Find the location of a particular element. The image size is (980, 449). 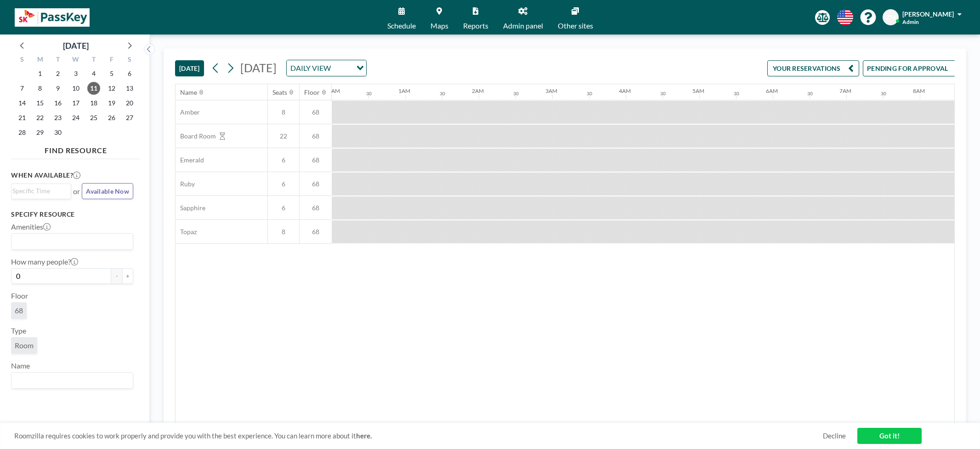

span: ZM is located at coordinates (891, 18).